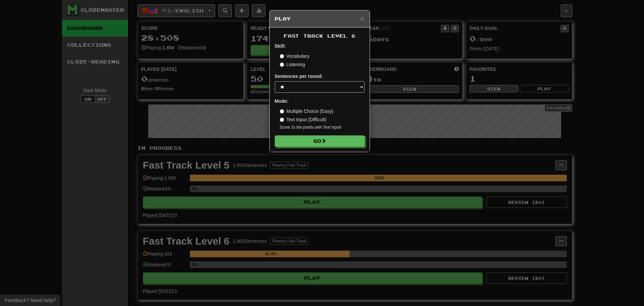  I want to click on strong: Mode:, so click(281, 101).